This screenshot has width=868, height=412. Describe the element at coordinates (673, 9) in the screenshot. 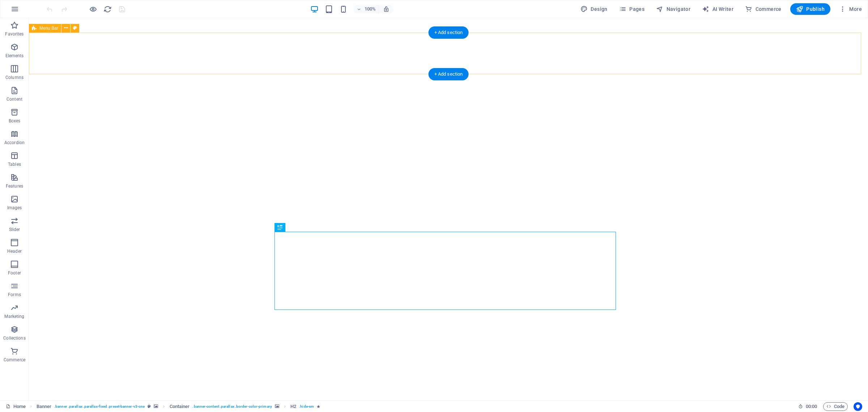

I see `span: Navigator` at that location.